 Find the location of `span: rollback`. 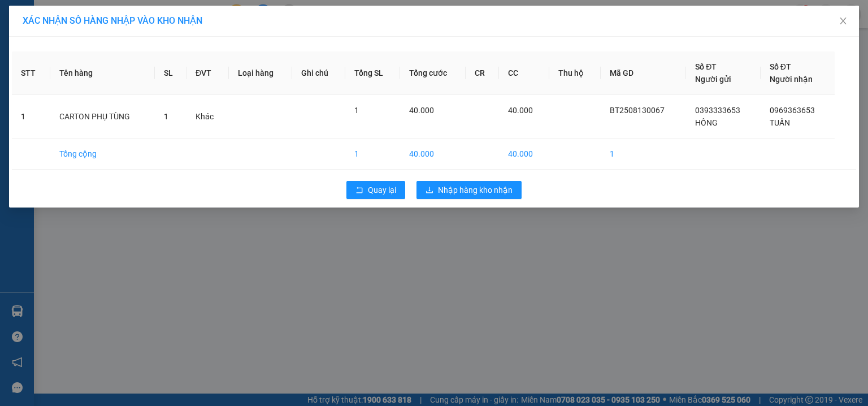

span: rollback is located at coordinates (359, 190).